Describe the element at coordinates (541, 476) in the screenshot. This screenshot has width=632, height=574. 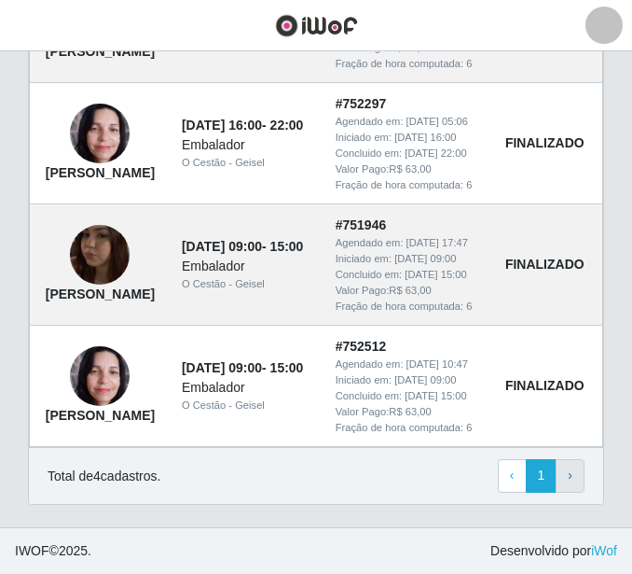
I see `nav: pagination` at that location.